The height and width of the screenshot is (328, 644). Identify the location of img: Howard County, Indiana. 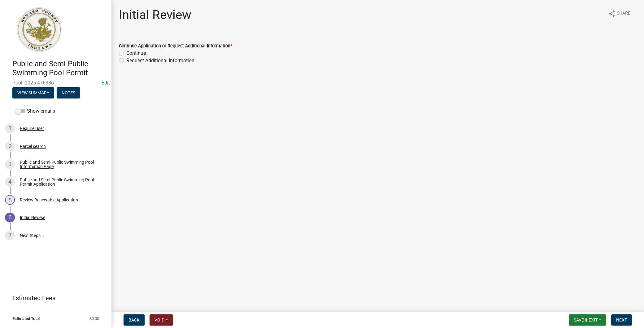
(39, 30).